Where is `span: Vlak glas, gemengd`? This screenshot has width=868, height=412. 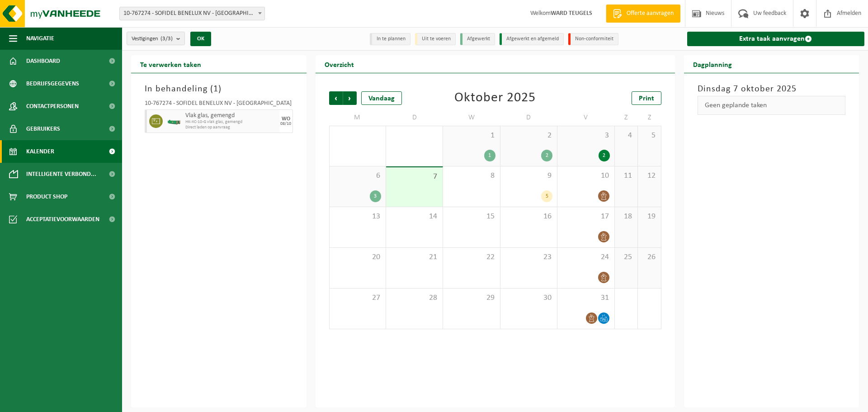 span: Vlak glas, gemengd is located at coordinates (231, 116).